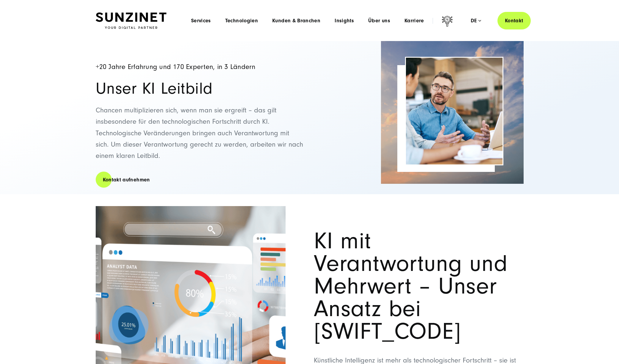  Describe the element at coordinates (454, 111) in the screenshot. I see `img: Eine Frau und ein Mann mit Brille unterhalten sich. Vor Ihnen steht ein Laptop.` at that location.